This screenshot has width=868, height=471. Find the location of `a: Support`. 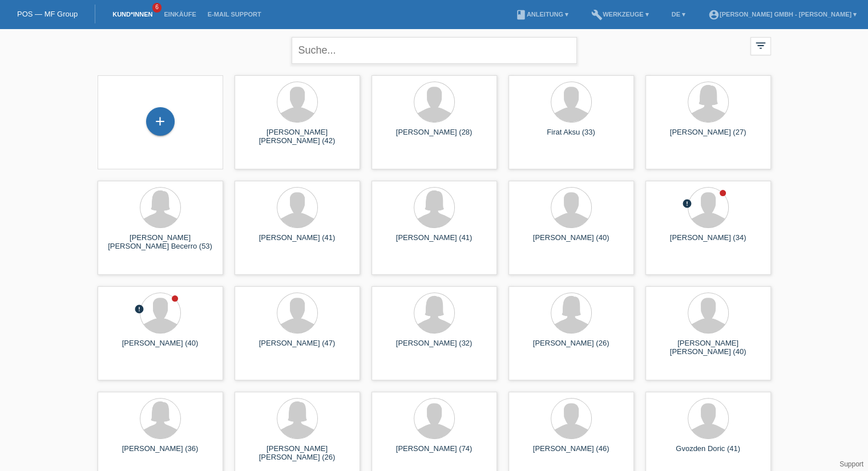

a: Support is located at coordinates (851, 465).